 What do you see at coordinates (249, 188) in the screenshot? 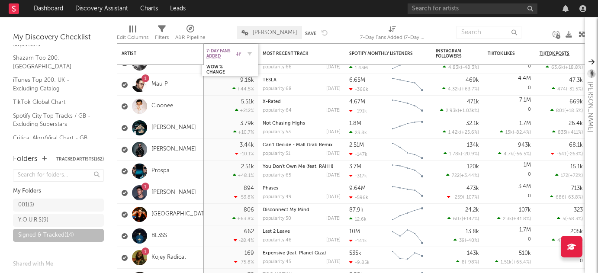
I see `div: 894` at bounding box center [249, 188].